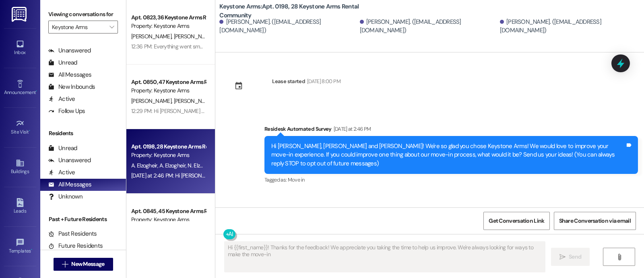 The image size is (644, 278). What do you see at coordinates (595, 221) in the screenshot?
I see `button: Share Conversation via email` at bounding box center [595, 221].